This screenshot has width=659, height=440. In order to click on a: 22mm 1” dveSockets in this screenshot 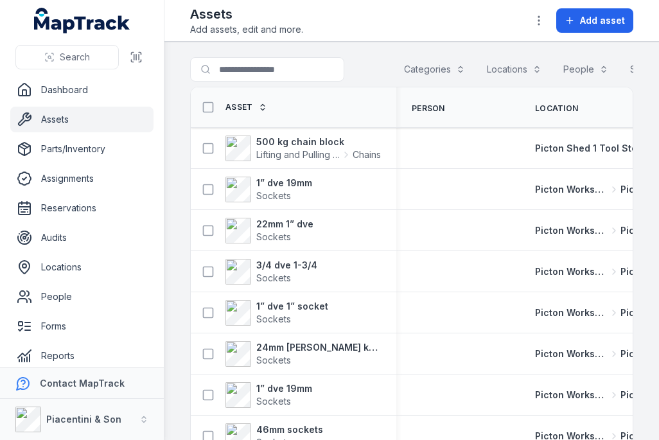, I will do `click(269, 230)`.